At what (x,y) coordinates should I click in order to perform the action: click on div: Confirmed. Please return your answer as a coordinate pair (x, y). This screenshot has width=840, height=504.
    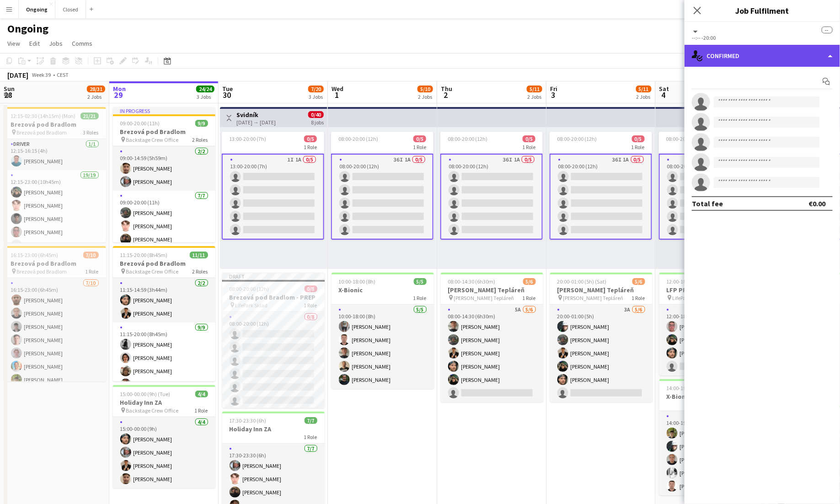
    Looking at the image, I should click on (763, 56).